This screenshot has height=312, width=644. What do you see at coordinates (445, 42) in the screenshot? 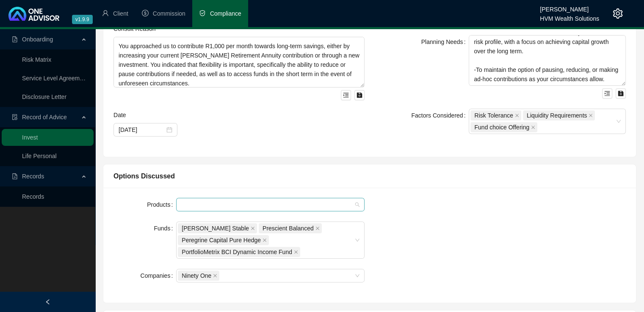
I see `label: Planning Needs` at bounding box center [445, 42].